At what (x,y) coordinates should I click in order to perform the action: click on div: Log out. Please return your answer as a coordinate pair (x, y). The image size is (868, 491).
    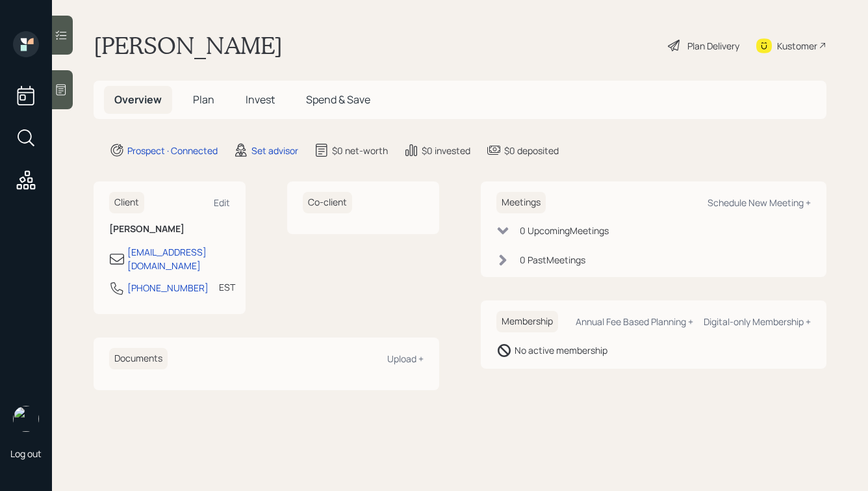
    Looking at the image, I should click on (26, 454).